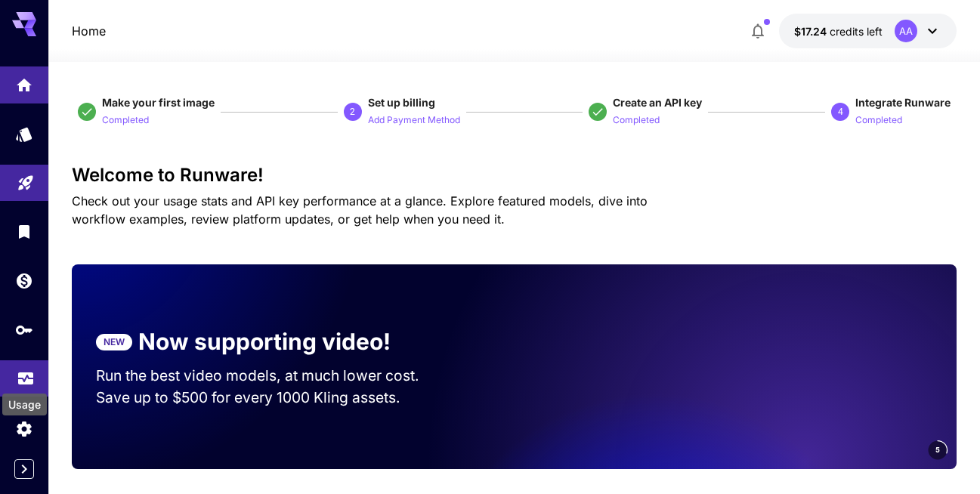 The width and height of the screenshot is (980, 494). What do you see at coordinates (401, 102) in the screenshot?
I see `span: Set up billing` at bounding box center [401, 102].